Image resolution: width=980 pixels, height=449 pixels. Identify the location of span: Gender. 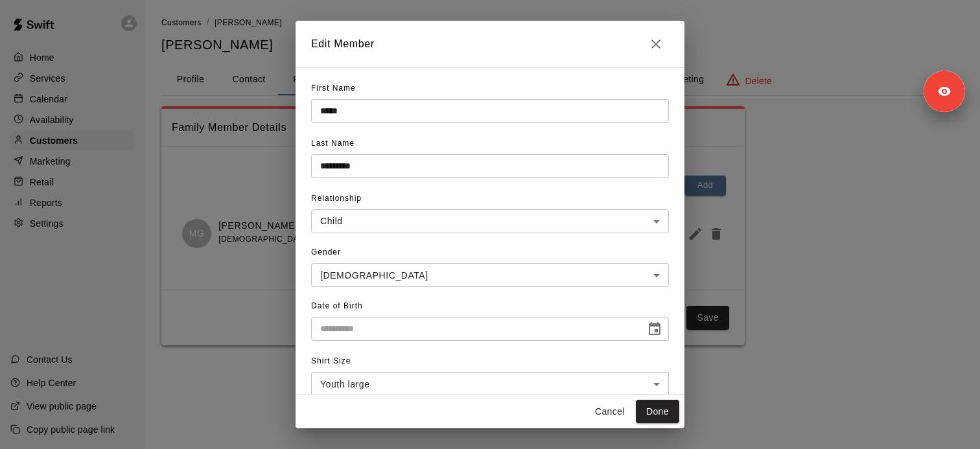
(326, 252).